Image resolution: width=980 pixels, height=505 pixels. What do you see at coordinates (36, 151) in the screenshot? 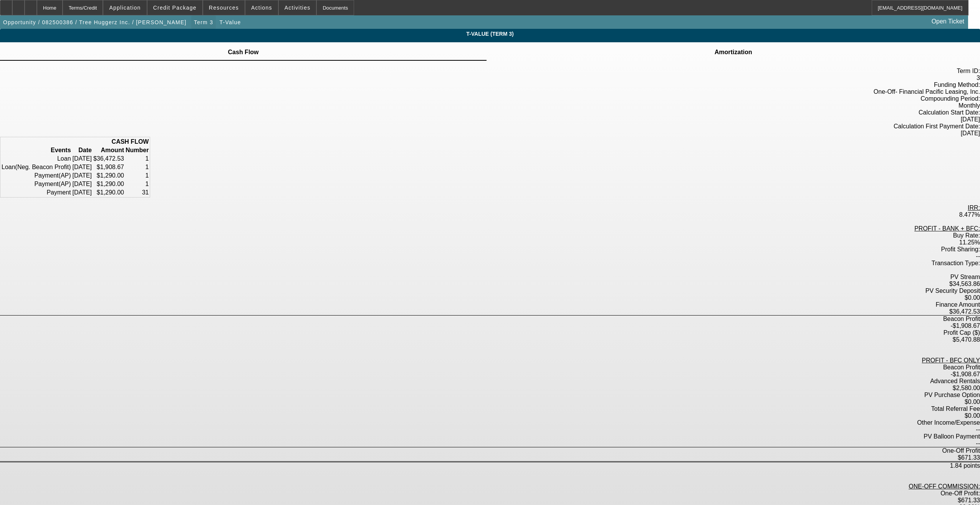
I see `th: Events` at bounding box center [36, 151].